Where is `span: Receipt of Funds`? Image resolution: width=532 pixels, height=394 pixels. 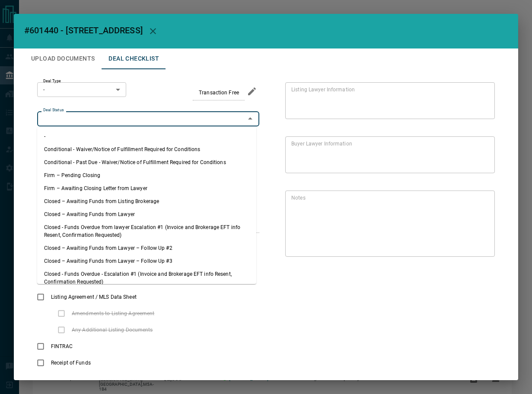 span: Receipt of Funds is located at coordinates (71, 363).